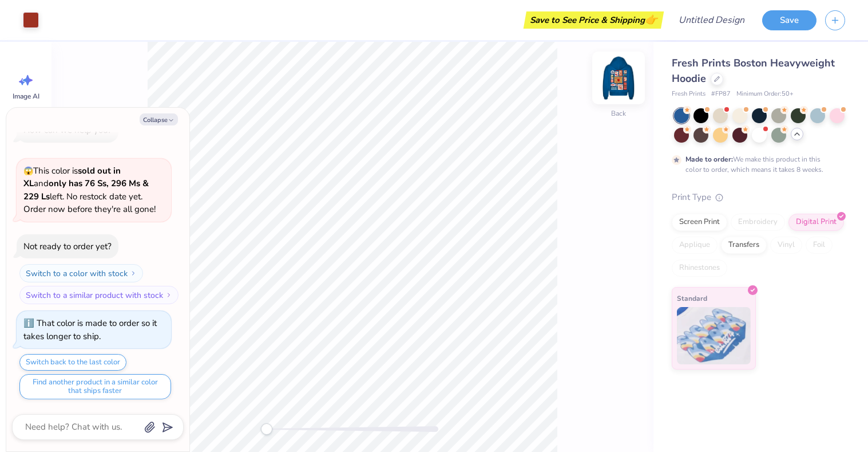 This screenshot has height=452, width=868. I want to click on strong: Made to order:, so click(709, 160).